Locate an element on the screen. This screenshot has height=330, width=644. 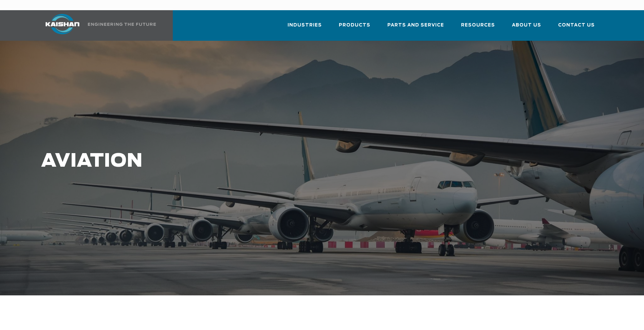
img: Engineering the future is located at coordinates (122, 24).